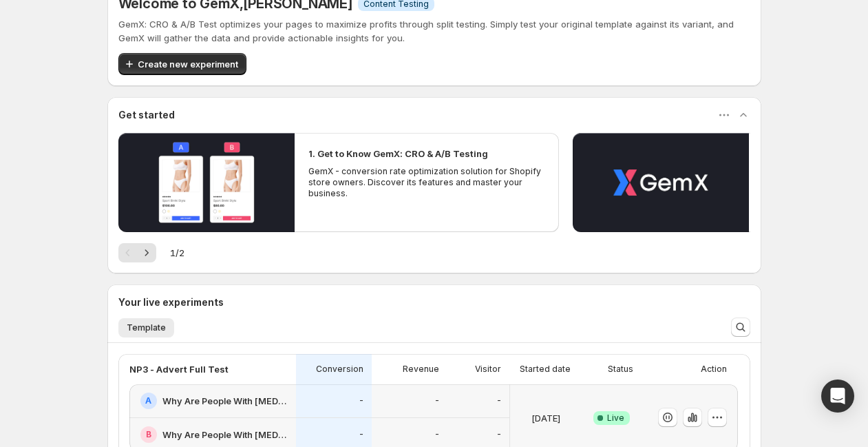 The image size is (868, 447). What do you see at coordinates (146, 328) in the screenshot?
I see `span: Template` at bounding box center [146, 328].